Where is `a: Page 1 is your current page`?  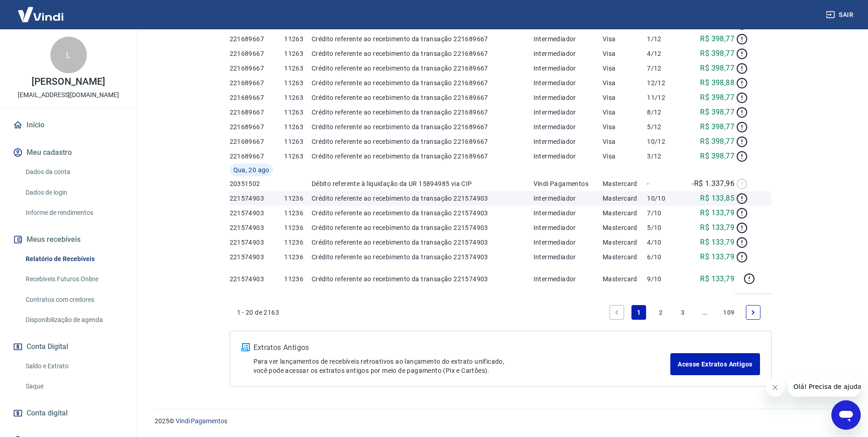
a: Page 1 is your current page is located at coordinates (639, 312).